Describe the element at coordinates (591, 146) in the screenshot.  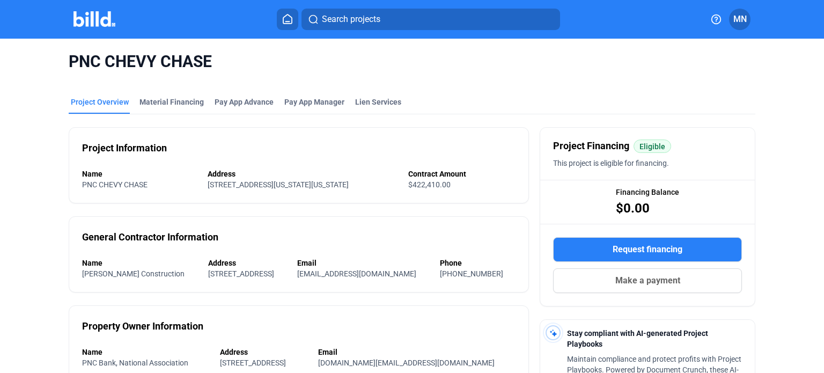
I see `span: Project Financing` at that location.